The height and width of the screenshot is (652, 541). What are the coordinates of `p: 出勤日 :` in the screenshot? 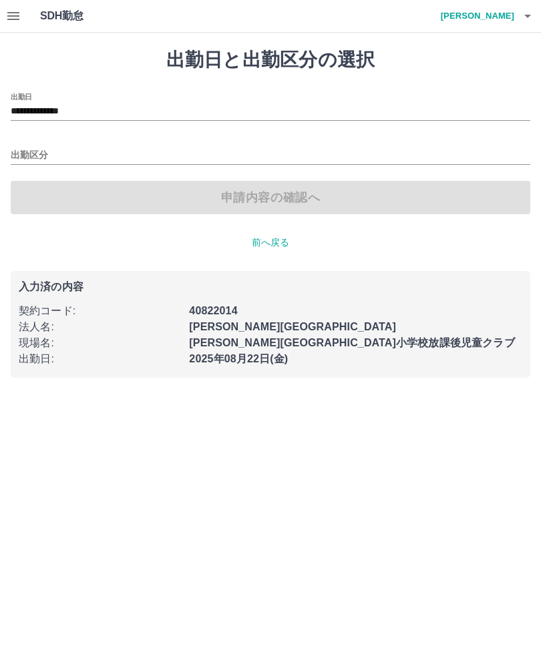 It's located at (99, 359).